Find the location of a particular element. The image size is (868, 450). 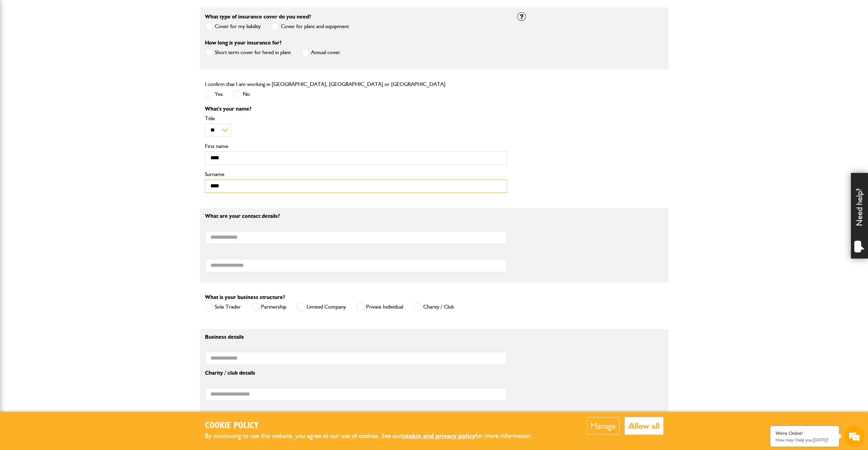

label: Sole Trader is located at coordinates (222, 307).